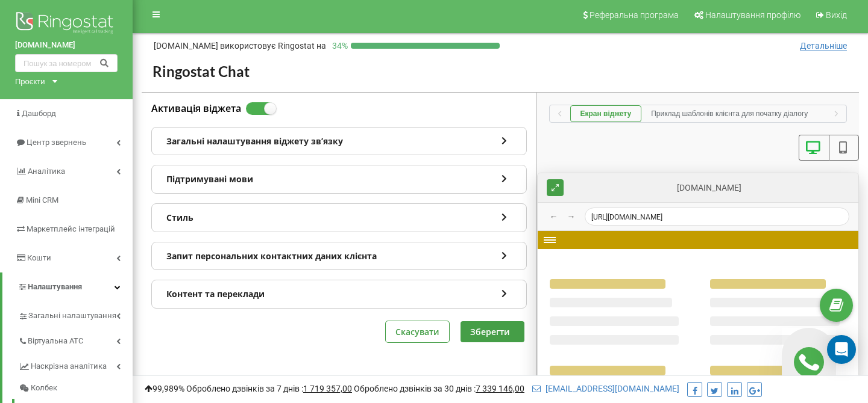  I want to click on span: Аналiтика, so click(46, 171).